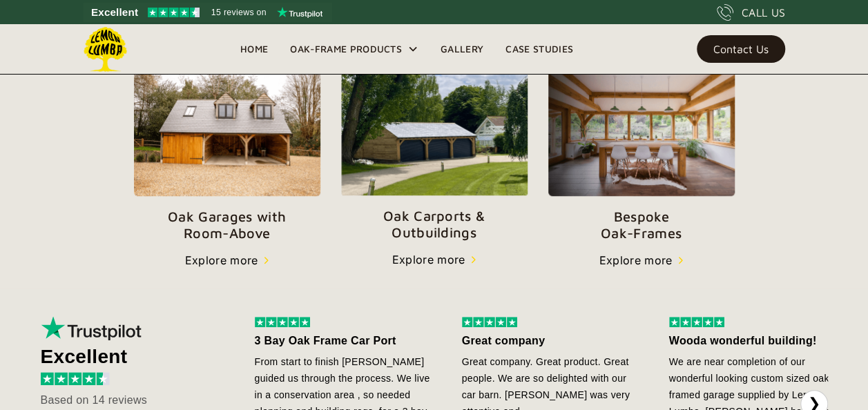 This screenshot has height=410, width=868. Describe the element at coordinates (76, 378) in the screenshot. I see `img: 4.5 stars` at that location.